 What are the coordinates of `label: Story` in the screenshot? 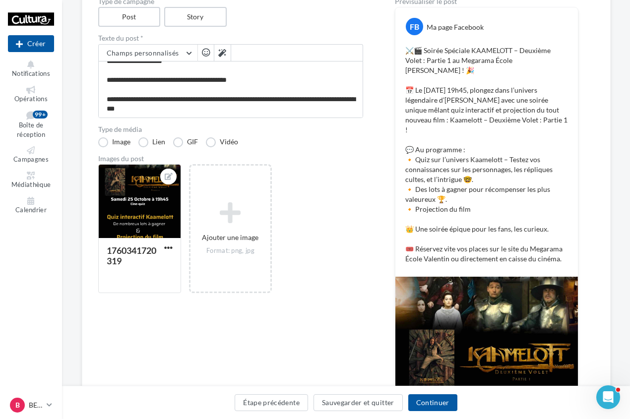 It's located at (195, 17).